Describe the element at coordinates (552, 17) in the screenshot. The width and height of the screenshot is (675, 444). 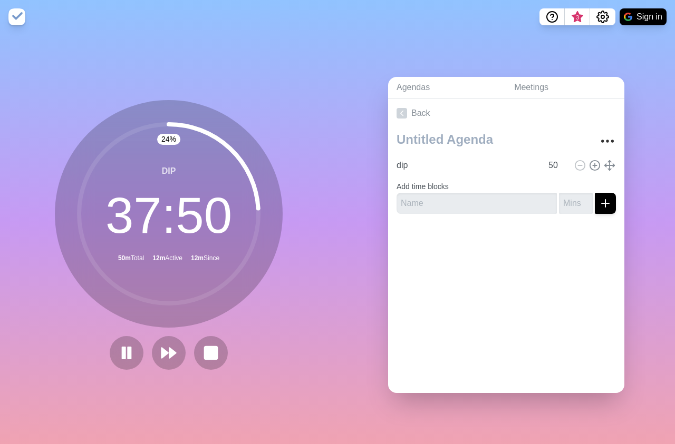
I see `button: Help` at that location.